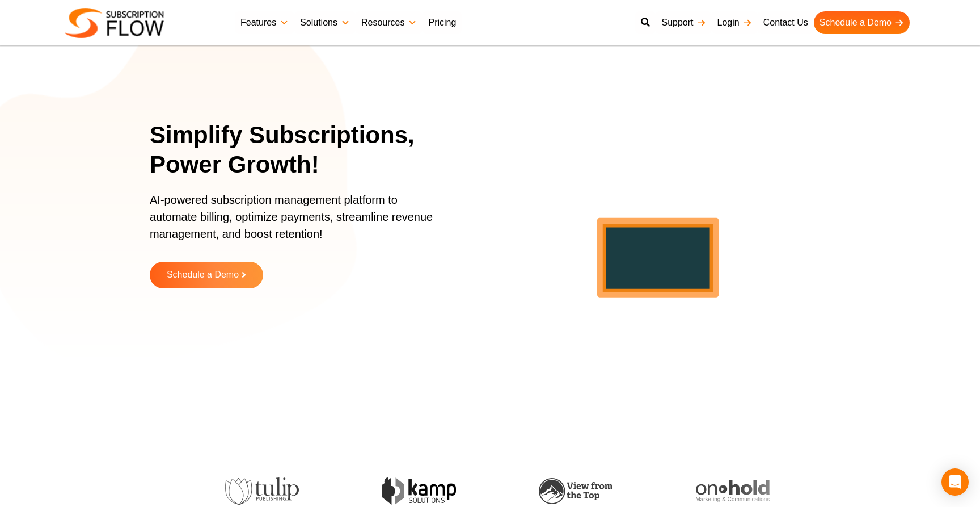 Image resolution: width=980 pixels, height=507 pixels. I want to click on img: tulip-publishing, so click(262, 490).